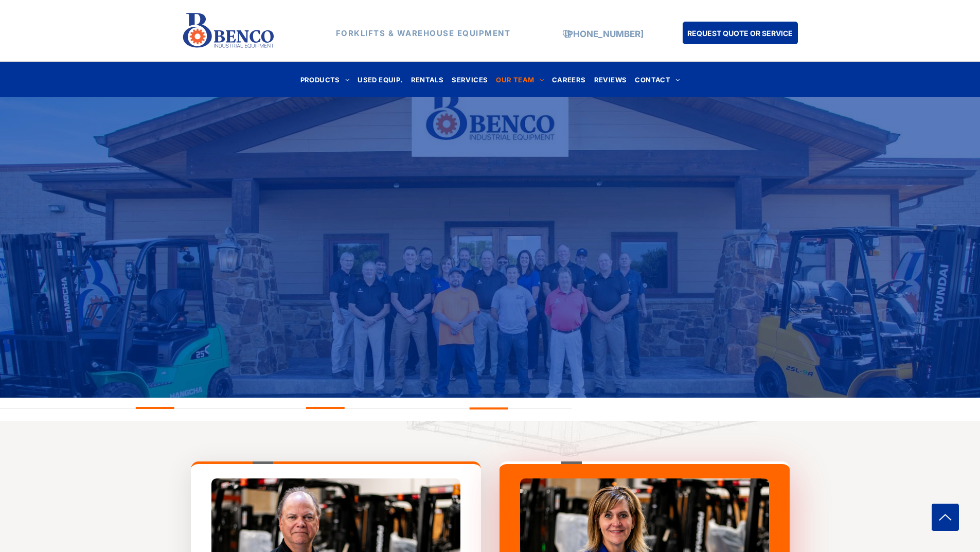  Describe the element at coordinates (657, 79) in the screenshot. I see `a: CONTACT` at that location.